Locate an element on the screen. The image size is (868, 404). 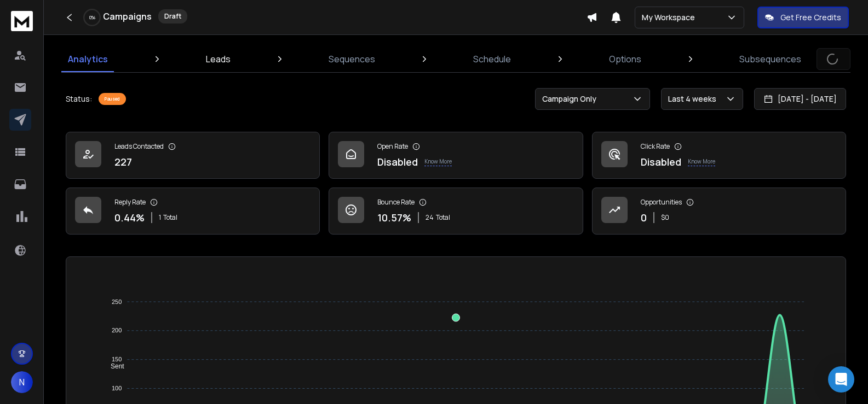
tspan: 150 is located at coordinates (117, 359).